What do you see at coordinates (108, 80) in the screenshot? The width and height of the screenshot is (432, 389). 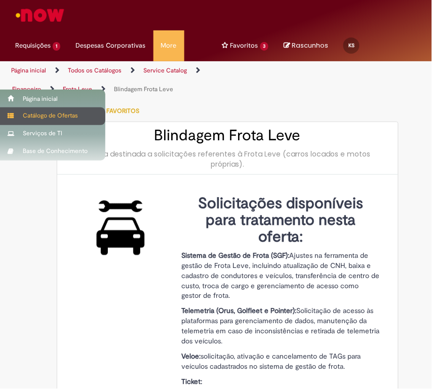 I see `ul: Trilhas de página` at bounding box center [108, 80].